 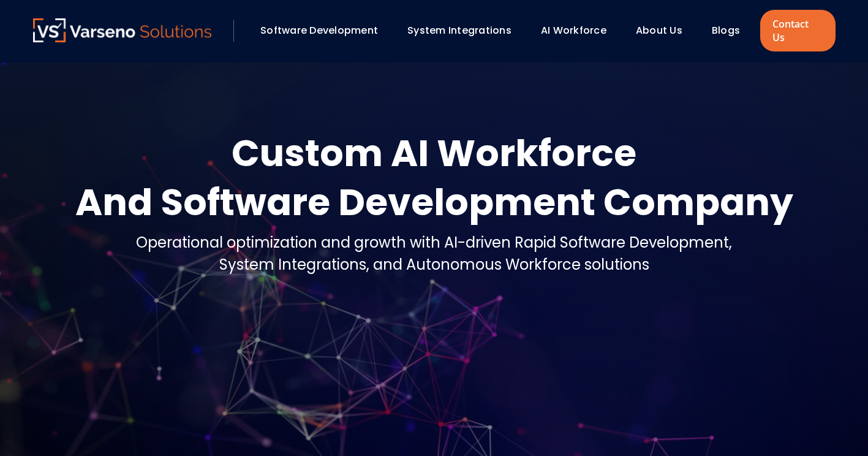 What do you see at coordinates (798, 31) in the screenshot?
I see `a: Contact Us` at bounding box center [798, 31].